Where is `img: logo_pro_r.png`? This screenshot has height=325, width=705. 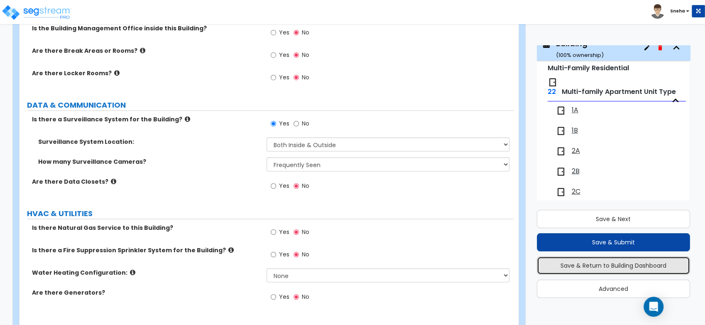
img: logo_pro_r.png is located at coordinates (37, 12).